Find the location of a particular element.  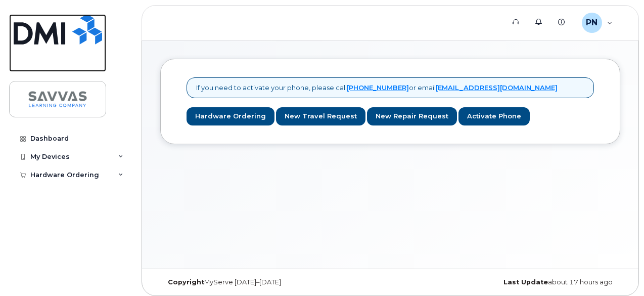

a: Hardware Ordering is located at coordinates (231, 116).